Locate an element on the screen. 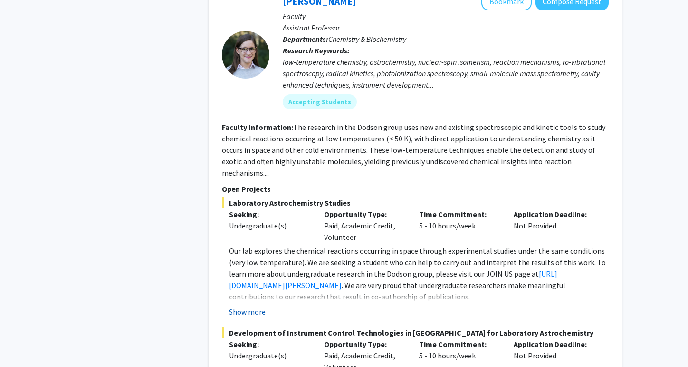 The height and width of the screenshot is (367, 688). span: Laboratory Astrochemistry Studies is located at coordinates (416, 203).